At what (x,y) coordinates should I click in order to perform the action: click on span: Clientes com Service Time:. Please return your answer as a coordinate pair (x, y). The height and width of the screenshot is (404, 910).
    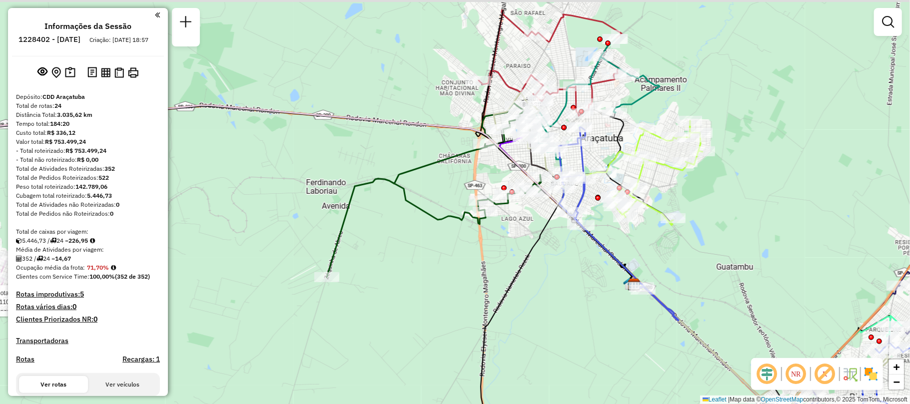
    Looking at the image, I should click on (52, 276).